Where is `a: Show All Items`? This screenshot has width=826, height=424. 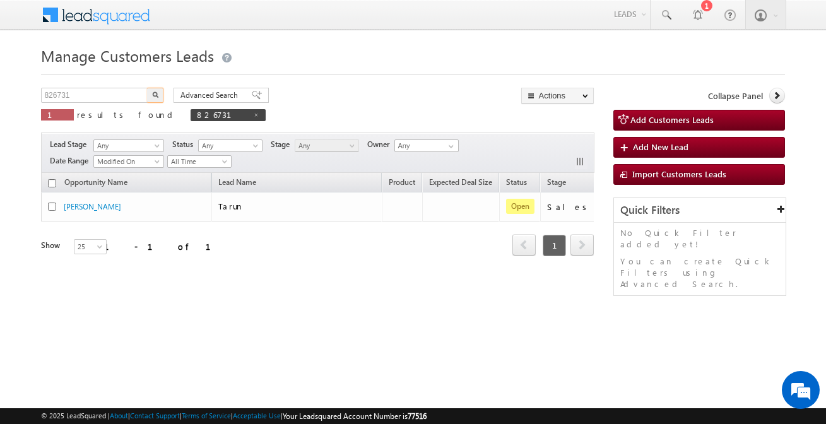 a: Show All Items is located at coordinates (449, 146).